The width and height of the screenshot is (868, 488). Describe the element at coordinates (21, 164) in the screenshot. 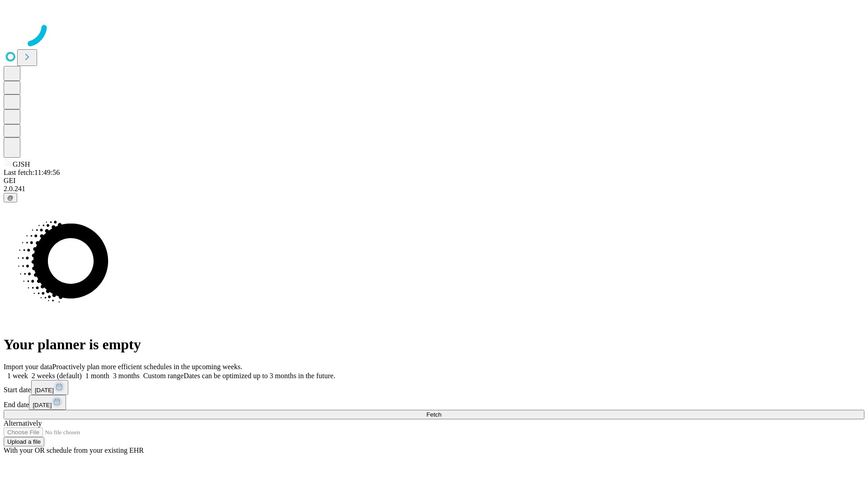

I see `span: GJSH` at that location.